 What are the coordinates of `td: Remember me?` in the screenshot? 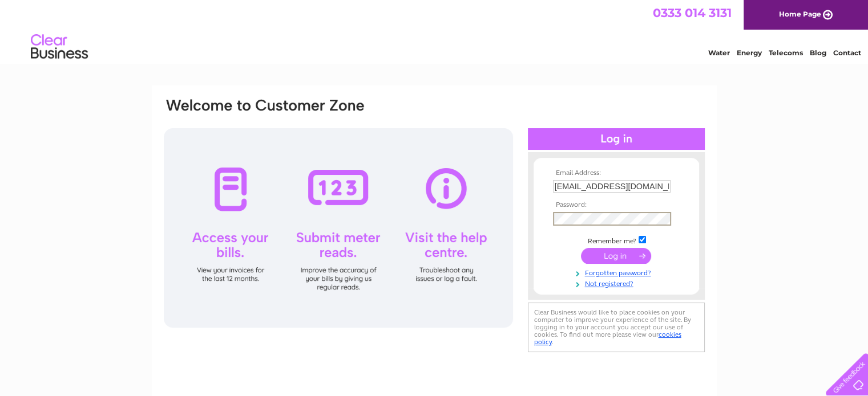 It's located at (616, 240).